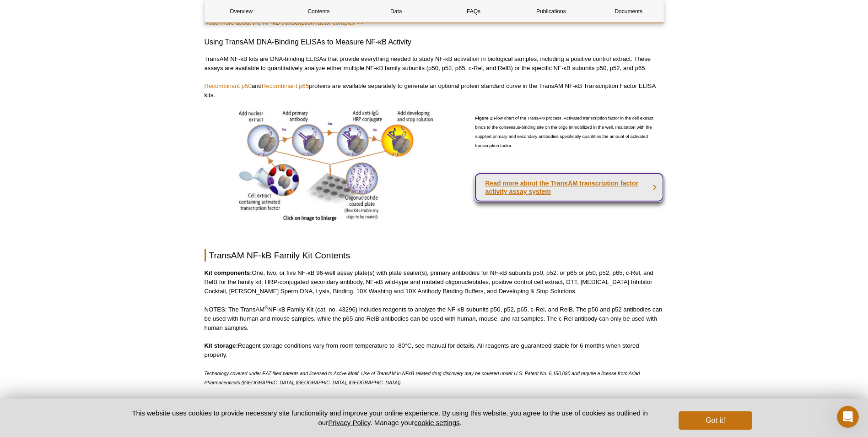  I want to click on p: Flow chart of the TransAM process. Activated transcription factor in the cell extract binds to th..., so click(569, 133).